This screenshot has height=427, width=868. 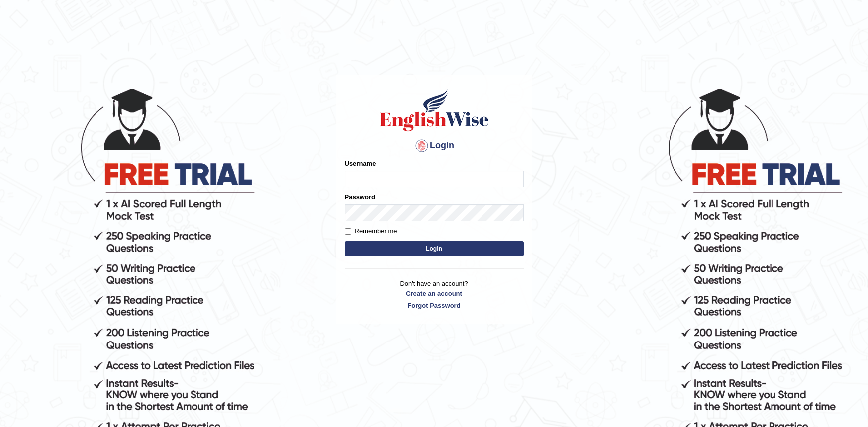 What do you see at coordinates (434, 249) in the screenshot?
I see `button: Login` at bounding box center [434, 249].